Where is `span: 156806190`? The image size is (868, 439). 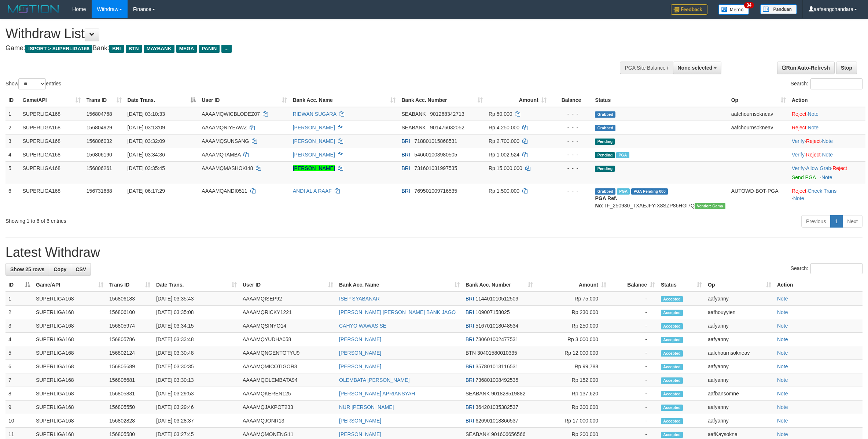 span: 156806190 is located at coordinates (100, 155).